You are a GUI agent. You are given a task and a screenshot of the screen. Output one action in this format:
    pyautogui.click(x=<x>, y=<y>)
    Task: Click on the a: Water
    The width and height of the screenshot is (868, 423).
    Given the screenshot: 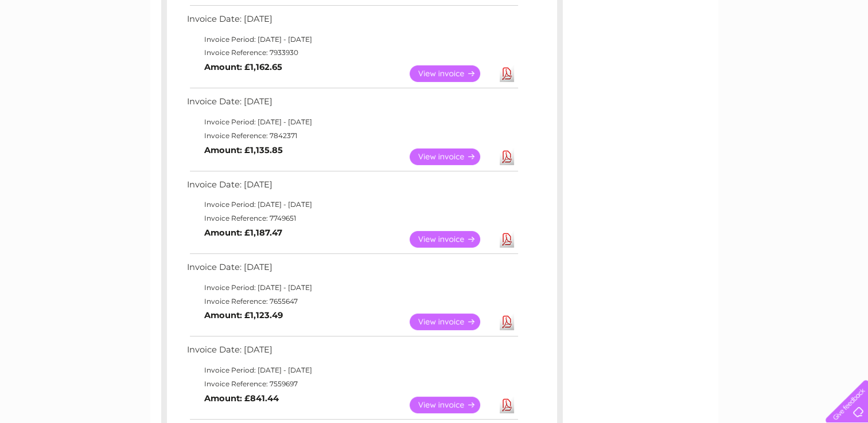 What is the action you would take?
    pyautogui.click(x=676, y=52)
    